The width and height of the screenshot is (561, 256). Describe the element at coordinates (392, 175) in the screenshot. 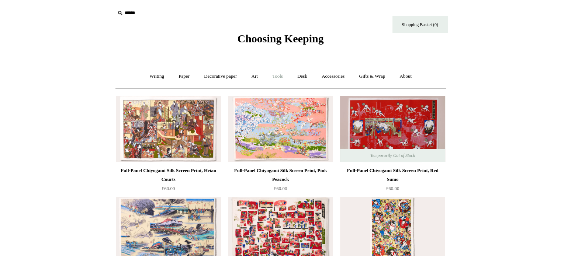

I see `div: Full-Panel Chiyogami Silk Screen Print, Red Sumo` at that location.